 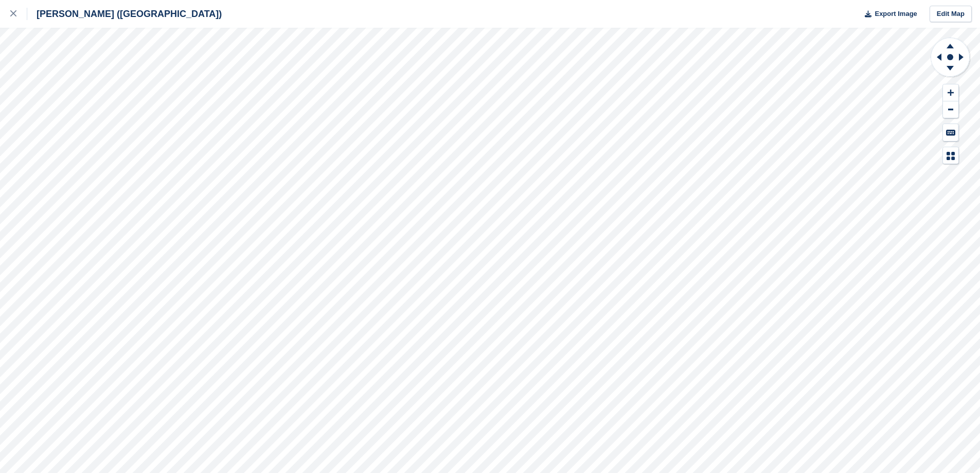 I want to click on button: Map Legend, so click(x=951, y=155).